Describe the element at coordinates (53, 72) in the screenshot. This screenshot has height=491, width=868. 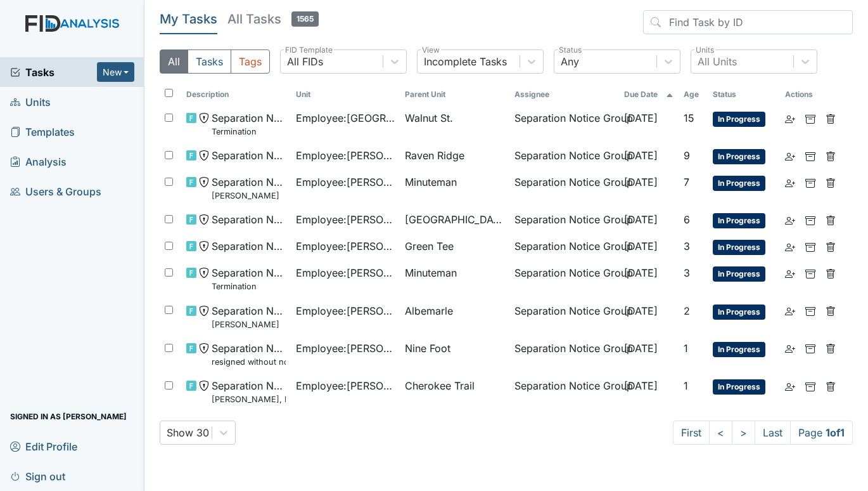
I see `a: Tasks` at that location.